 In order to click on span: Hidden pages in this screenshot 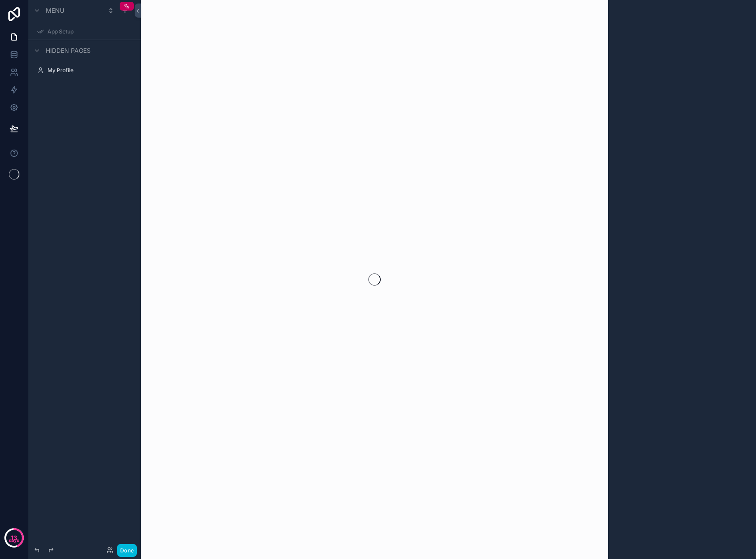, I will do `click(68, 50)`.